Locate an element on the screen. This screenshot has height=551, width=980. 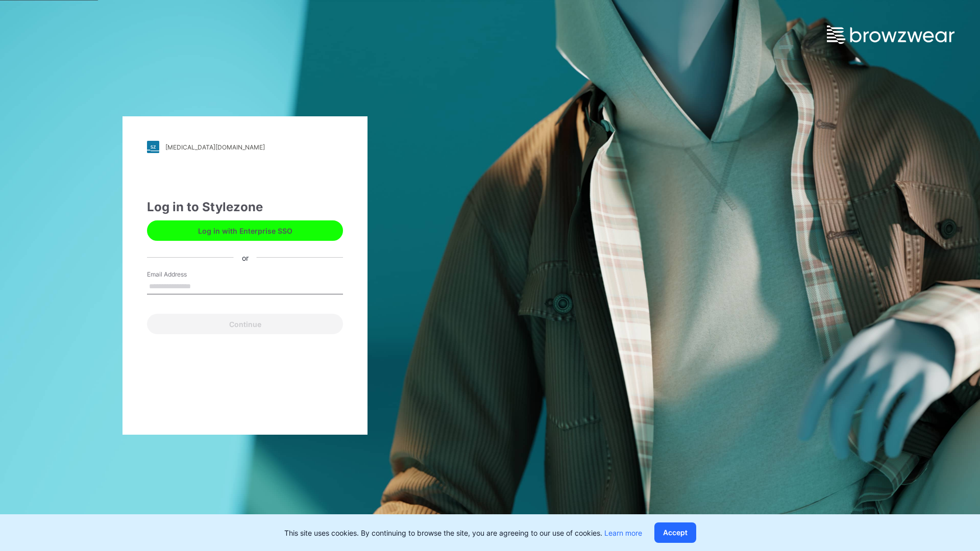
img: browzwear-logo.e42bd6dac1945053ebaf764b6aa21510.svg is located at coordinates (891, 34).